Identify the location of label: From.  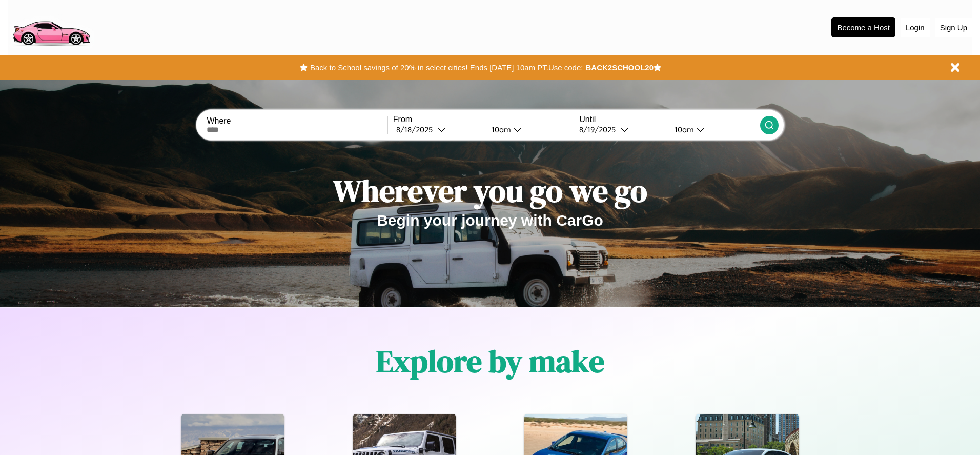
(484, 120).